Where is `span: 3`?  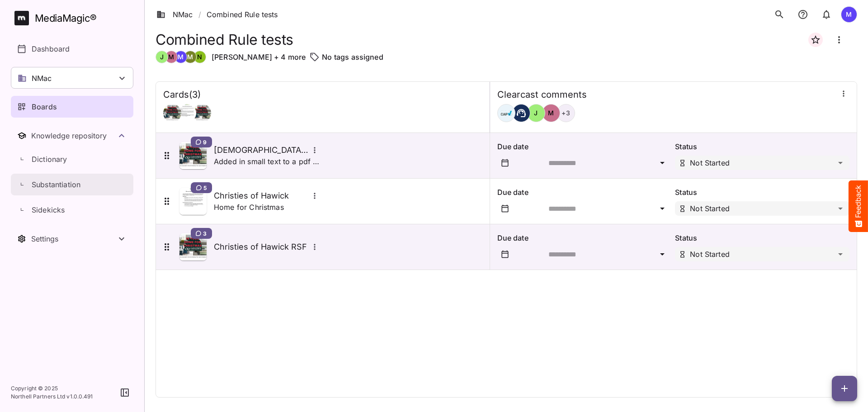 span: 3 is located at coordinates (205, 233).